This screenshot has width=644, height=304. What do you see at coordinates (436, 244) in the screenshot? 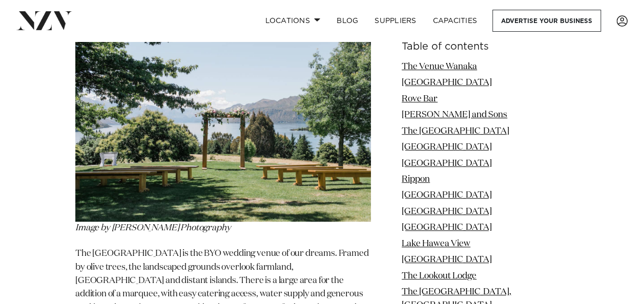
I see `a: Lake Hawea View` at bounding box center [436, 244].